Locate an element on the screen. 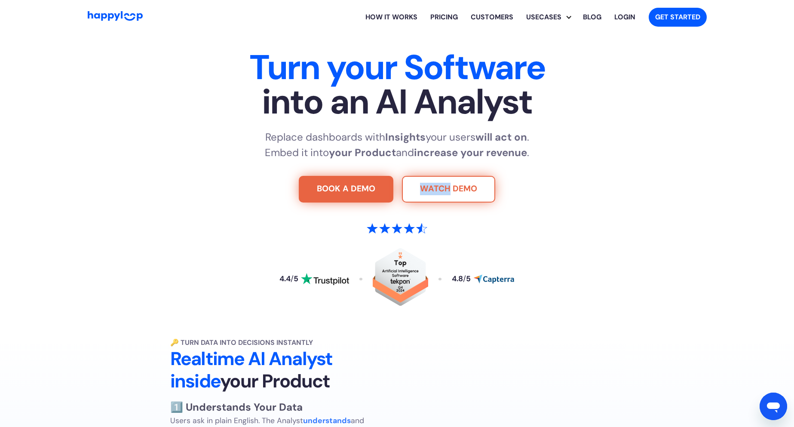  strong: increase your revenue is located at coordinates (470, 152).